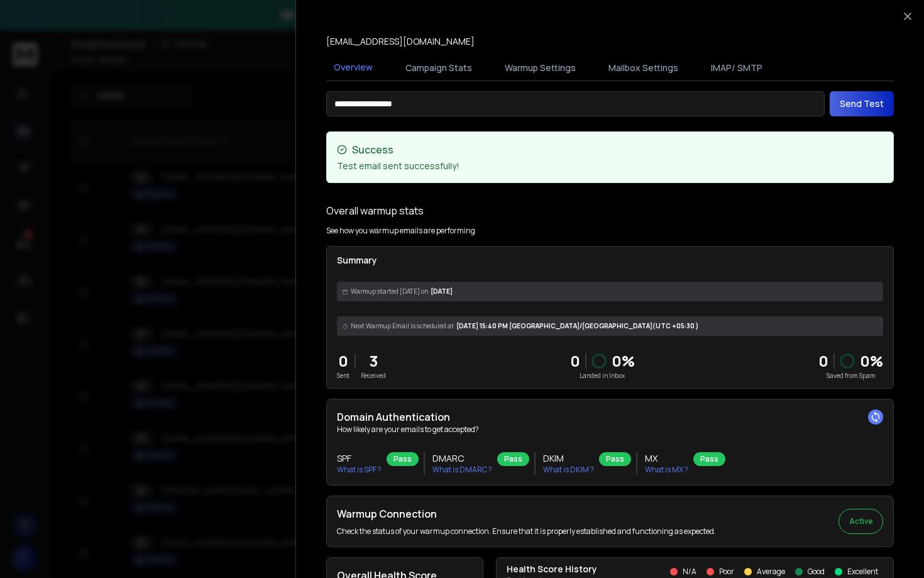 Image resolution: width=924 pixels, height=578 pixels. What do you see at coordinates (610, 429) in the screenshot?
I see `p: How likely are your emails to get accepted?` at bounding box center [610, 429].